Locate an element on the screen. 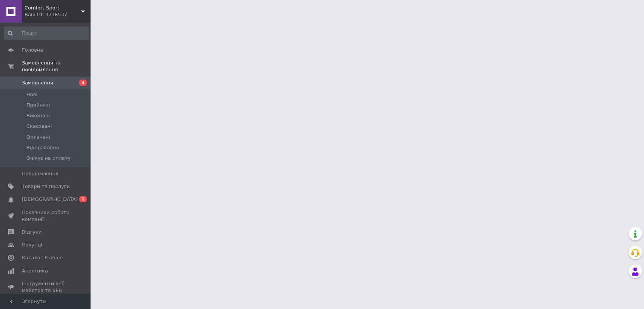  span: Очікує на оплату is located at coordinates (48, 158).